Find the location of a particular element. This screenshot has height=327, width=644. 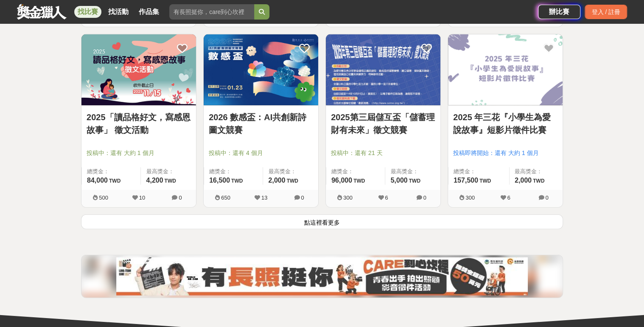

span: 10 is located at coordinates (142, 197).